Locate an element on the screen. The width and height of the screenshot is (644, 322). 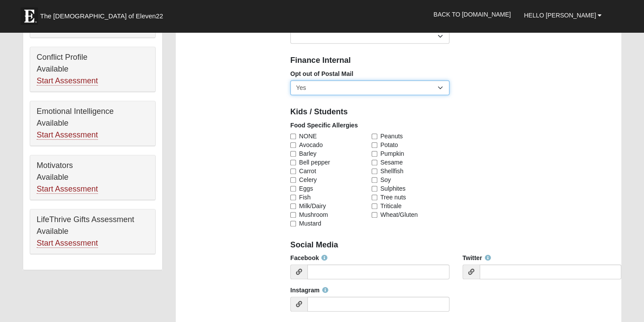
input: Soy is located at coordinates (374, 180).